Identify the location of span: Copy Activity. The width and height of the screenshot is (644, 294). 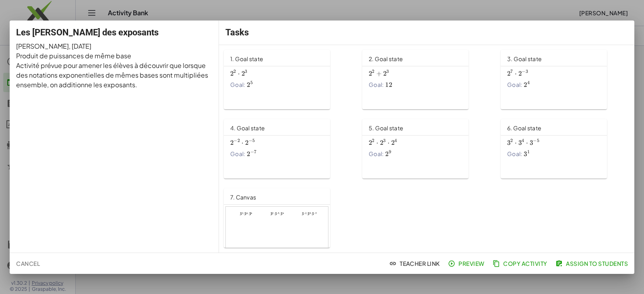
(521, 264).